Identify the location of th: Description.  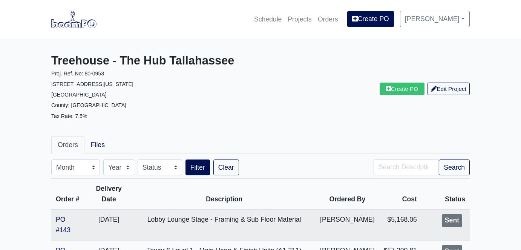
(224, 194).